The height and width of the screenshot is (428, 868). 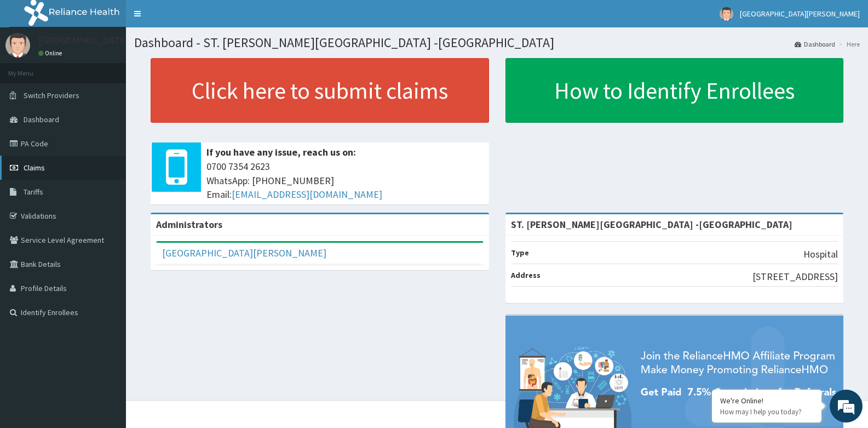 I want to click on b: Administrators, so click(x=189, y=224).